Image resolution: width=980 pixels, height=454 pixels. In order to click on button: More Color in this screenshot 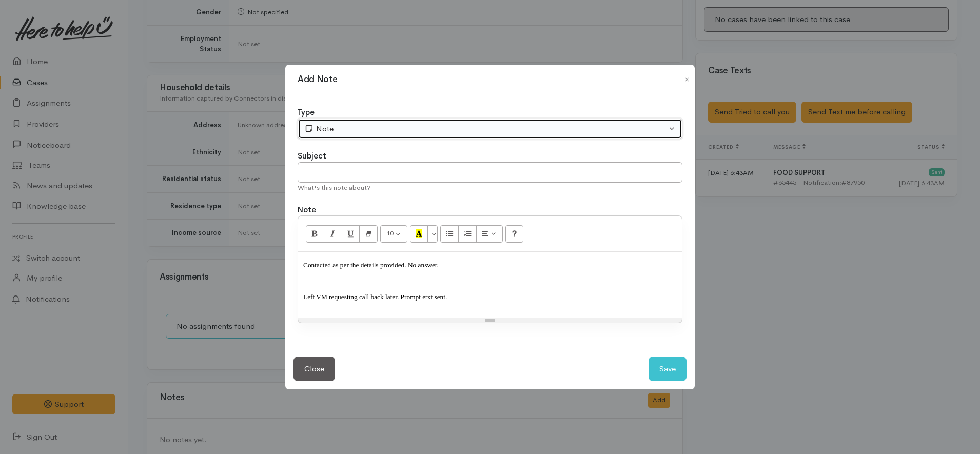, I will do `click(433, 234)`.